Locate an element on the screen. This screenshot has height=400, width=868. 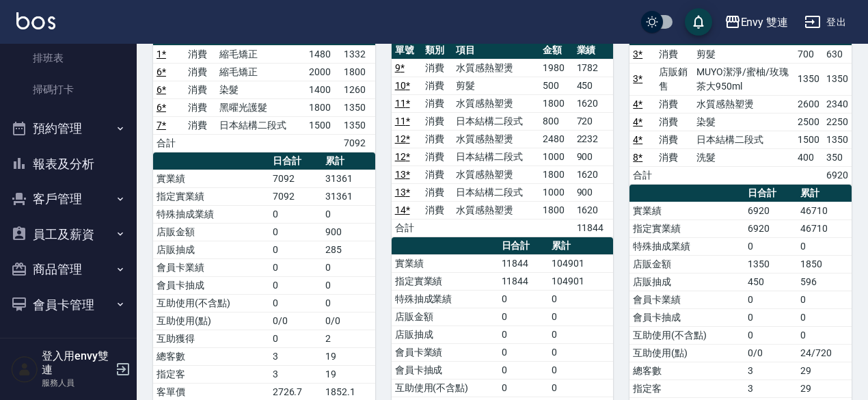
td: 2340 is located at coordinates (838, 103).